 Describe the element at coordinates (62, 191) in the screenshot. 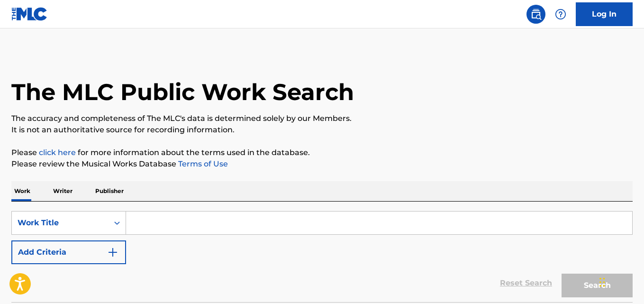

I see `p: Writer` at that location.